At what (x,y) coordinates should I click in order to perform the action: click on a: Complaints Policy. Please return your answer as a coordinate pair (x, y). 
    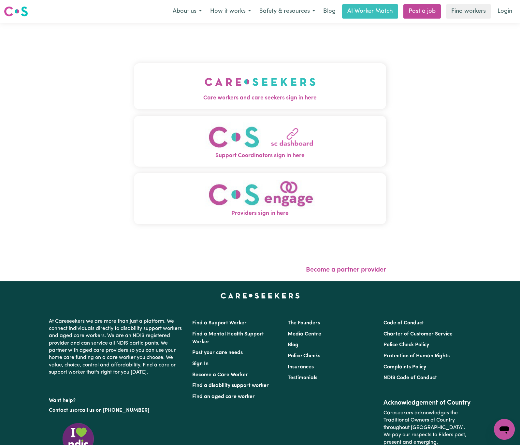
    Looking at the image, I should click on (405, 367).